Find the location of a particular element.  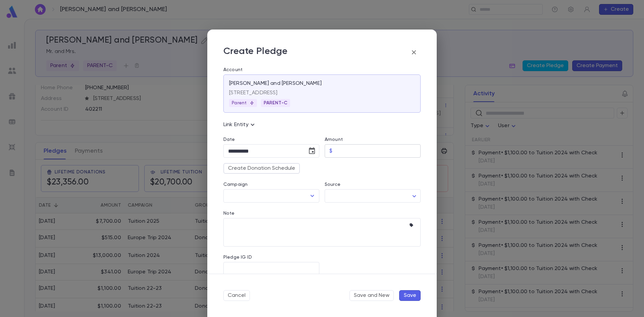

button: Create Donation Schedule is located at coordinates (262, 168).